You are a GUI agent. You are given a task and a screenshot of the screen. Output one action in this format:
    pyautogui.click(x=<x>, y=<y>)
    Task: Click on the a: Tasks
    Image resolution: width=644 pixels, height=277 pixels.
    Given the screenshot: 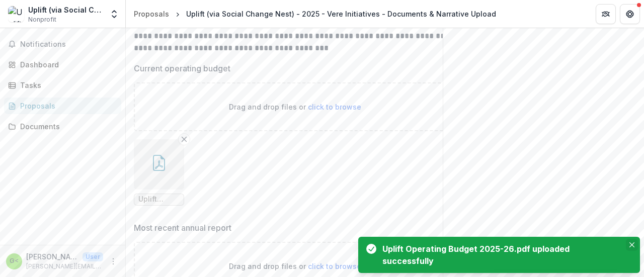 What is the action you would take?
    pyautogui.click(x=62, y=85)
    